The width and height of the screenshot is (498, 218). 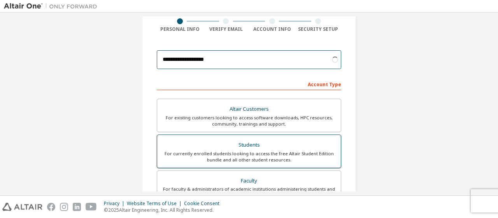 I want to click on div: Altair Customers, so click(x=249, y=109).